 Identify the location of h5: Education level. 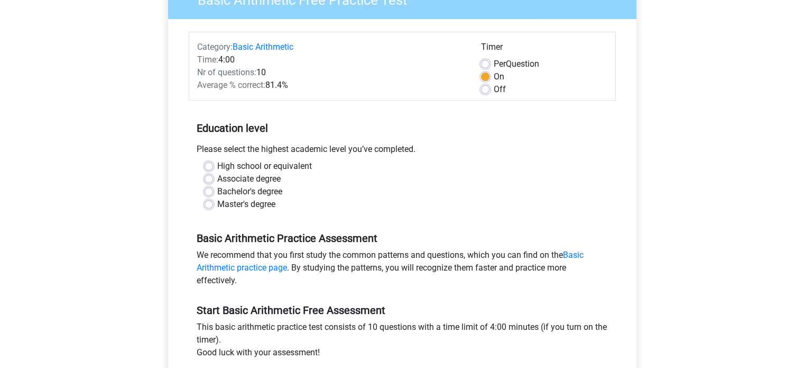
(402, 128).